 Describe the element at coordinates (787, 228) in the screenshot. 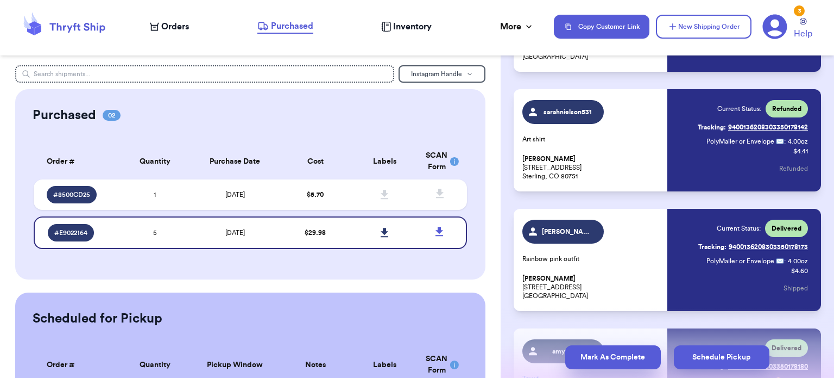

I see `span: Delivered` at that location.